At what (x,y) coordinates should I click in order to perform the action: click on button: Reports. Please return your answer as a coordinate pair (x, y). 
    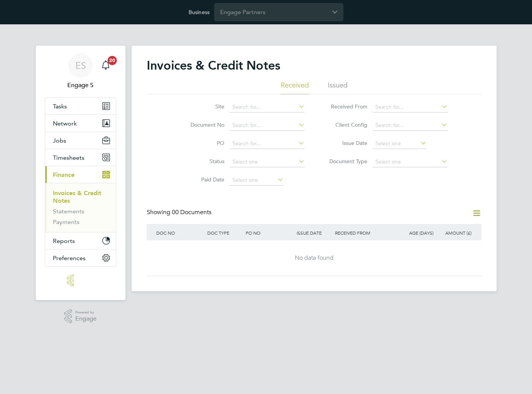
    Looking at the image, I should click on (81, 241).